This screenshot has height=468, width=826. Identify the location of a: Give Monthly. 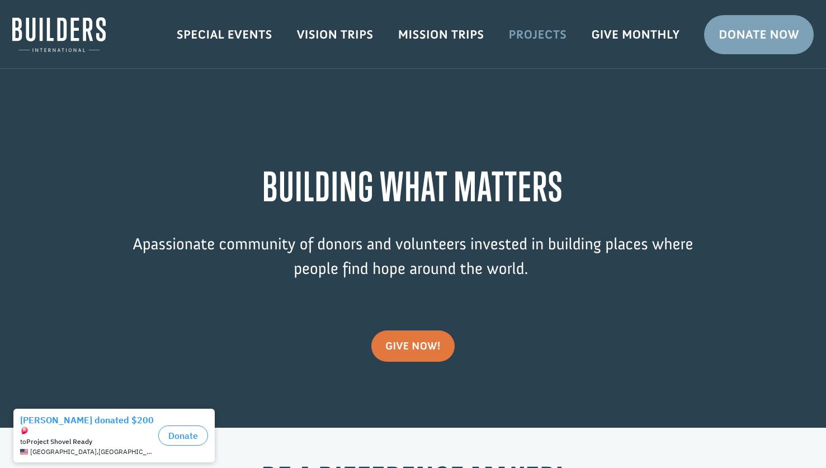
(635, 35).